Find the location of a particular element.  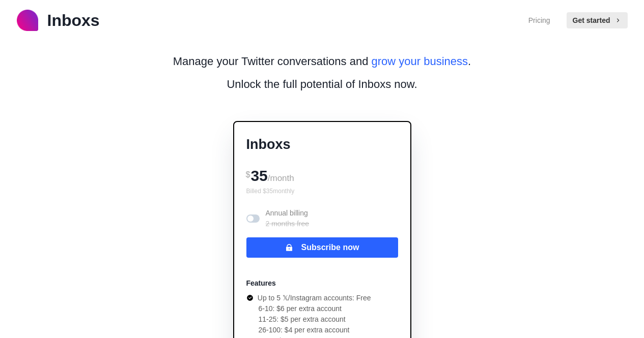

a: logoInboxs is located at coordinates (58, 21).